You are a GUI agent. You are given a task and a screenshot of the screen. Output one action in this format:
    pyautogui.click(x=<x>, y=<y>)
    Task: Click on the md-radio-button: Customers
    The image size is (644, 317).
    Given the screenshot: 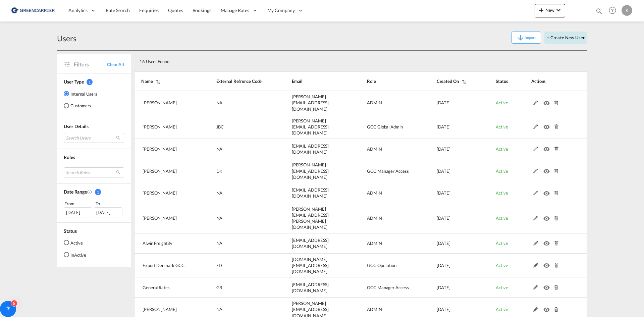 What is the action you would take?
    pyautogui.click(x=81, y=106)
    